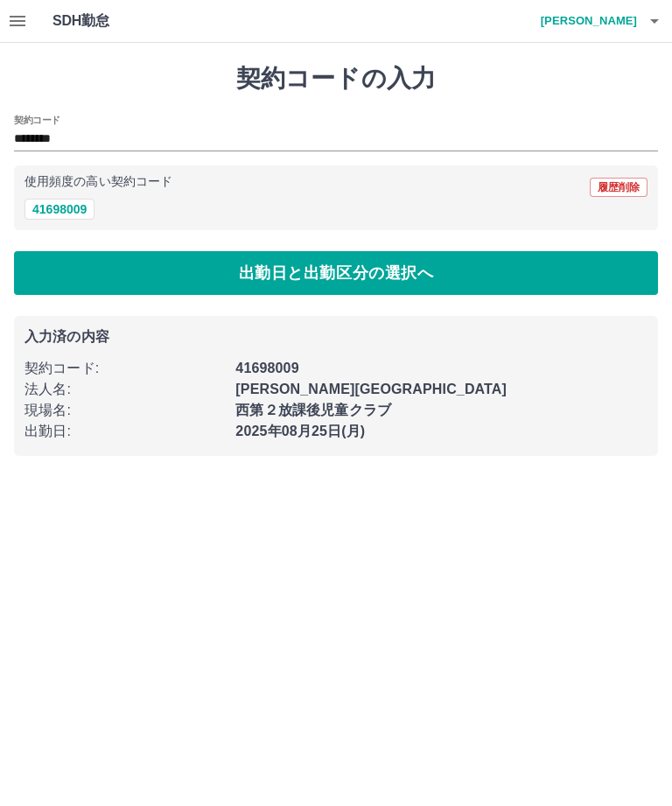  What do you see at coordinates (300, 430) in the screenshot?
I see `b: 2025年08月25日(月)` at bounding box center [300, 430].